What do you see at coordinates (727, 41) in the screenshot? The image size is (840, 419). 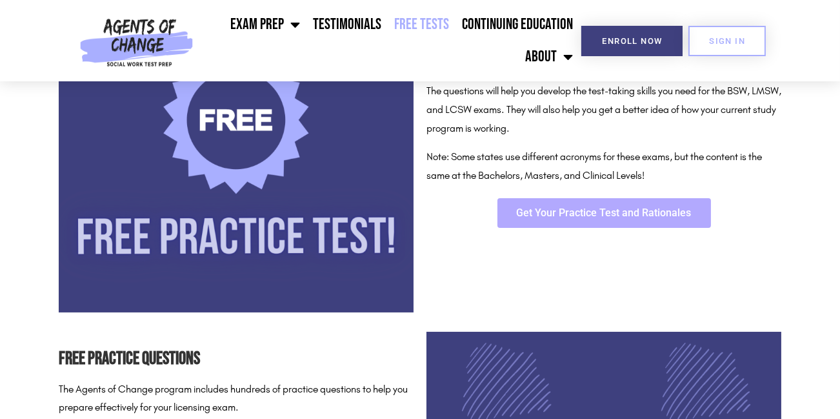 I see `span: SIGN IN` at bounding box center [727, 41].